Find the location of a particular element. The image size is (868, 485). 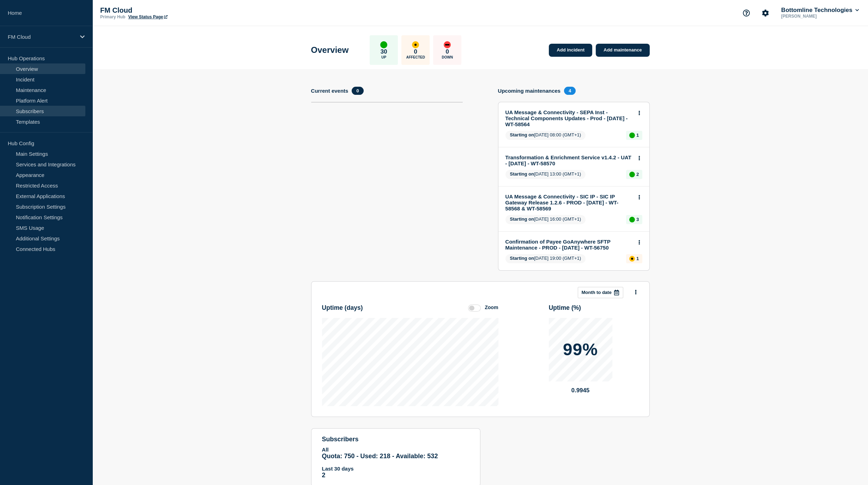

a: Add incident is located at coordinates (570, 50).